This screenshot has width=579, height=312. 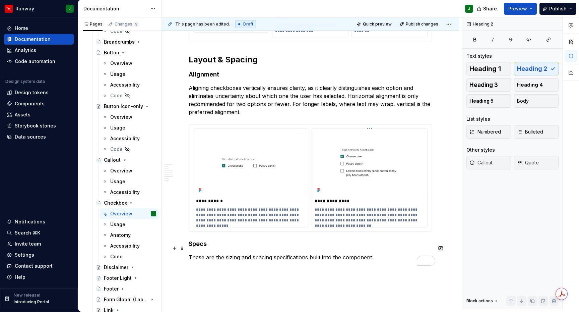 What do you see at coordinates (481, 101) in the screenshot?
I see `span: Heading 5` at bounding box center [481, 101].